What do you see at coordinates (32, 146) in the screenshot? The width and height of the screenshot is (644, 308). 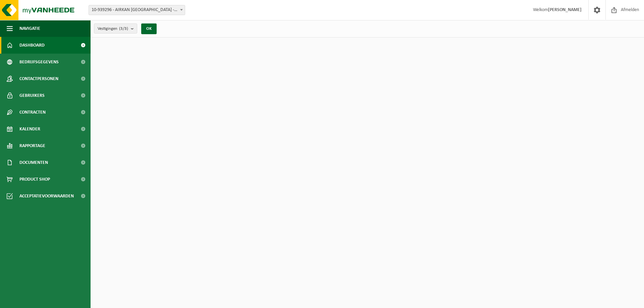 I see `span: Rapportage` at bounding box center [32, 146].